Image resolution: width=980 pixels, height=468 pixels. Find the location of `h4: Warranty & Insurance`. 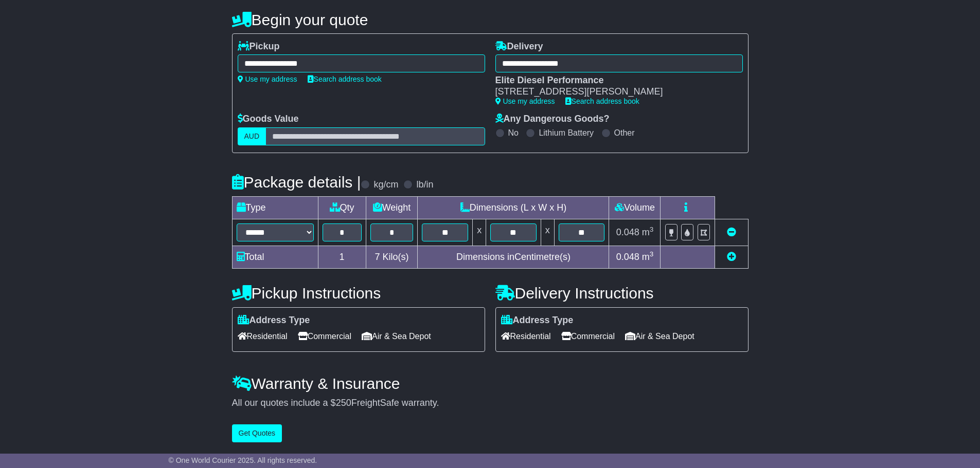

h4: Warranty & Insurance is located at coordinates (490, 384).